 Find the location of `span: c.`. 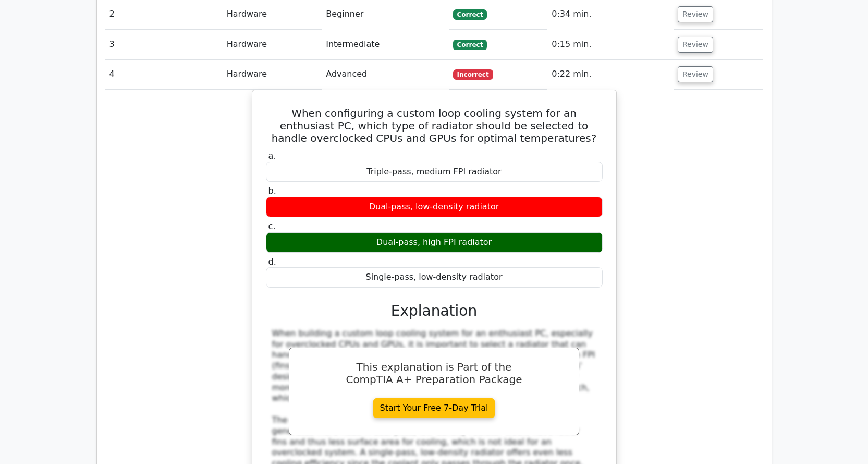

span: c. is located at coordinates (272, 226).